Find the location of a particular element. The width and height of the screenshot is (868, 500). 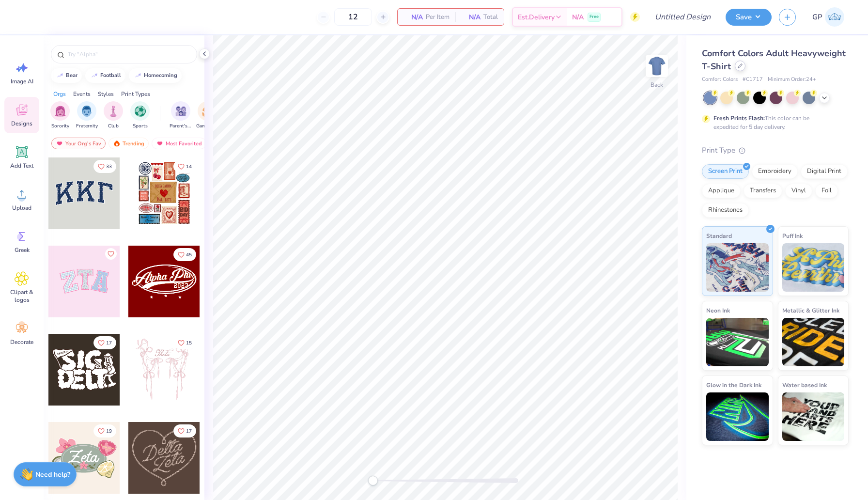

span: GP is located at coordinates (817, 17).